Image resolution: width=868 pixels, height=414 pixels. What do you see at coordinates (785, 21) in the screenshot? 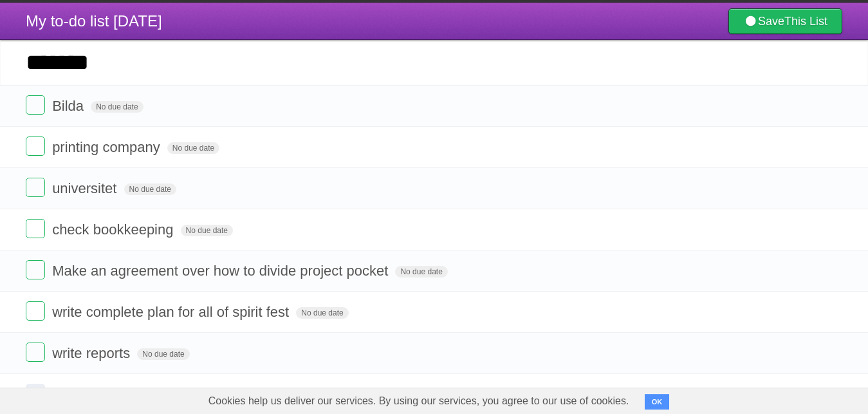
I see `a: SaveThis List` at bounding box center [785, 21].